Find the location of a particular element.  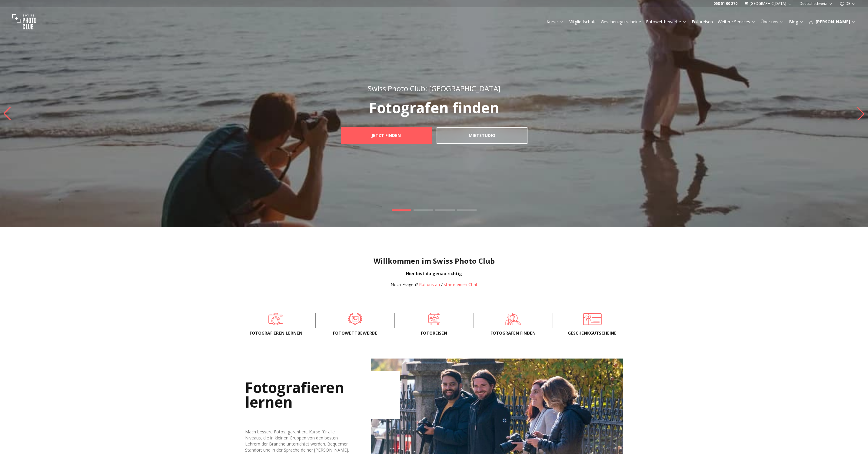

a: mietstudio is located at coordinates (482, 135).